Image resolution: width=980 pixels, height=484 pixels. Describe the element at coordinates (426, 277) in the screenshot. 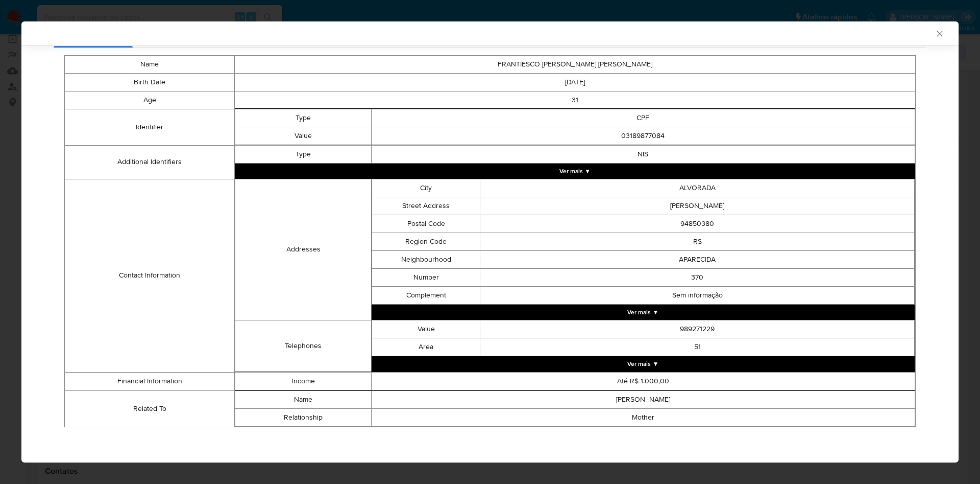

I see `td: Number` at that location.